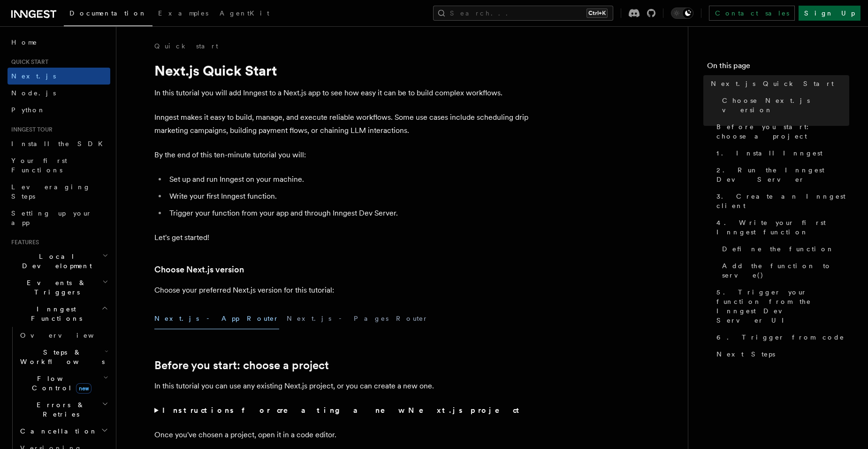 Image resolution: width=868 pixels, height=449 pixels. I want to click on span: Events & Triggers, so click(55, 287).